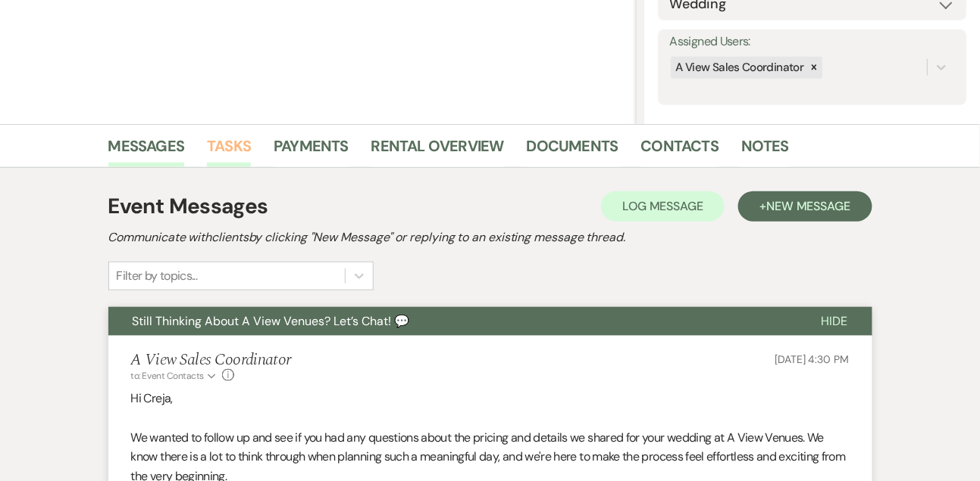 This screenshot has width=980, height=481. What do you see at coordinates (229, 151) in the screenshot?
I see `a: Tasks` at bounding box center [229, 151].